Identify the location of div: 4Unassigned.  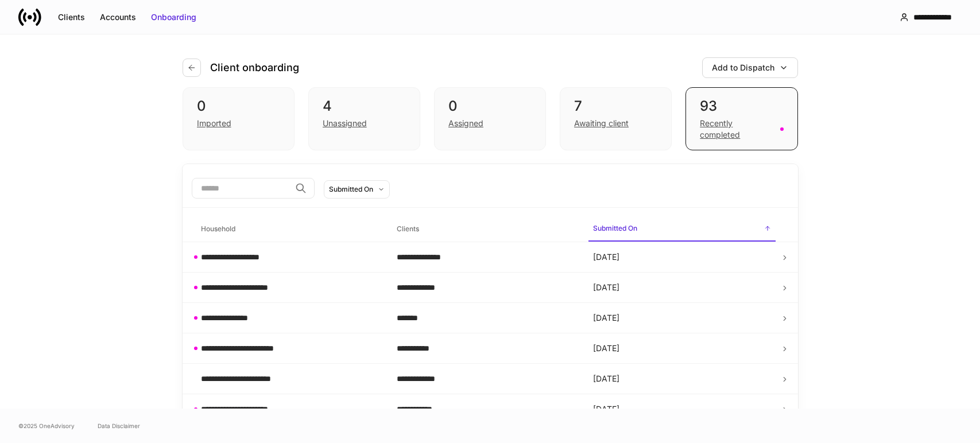
(364, 119).